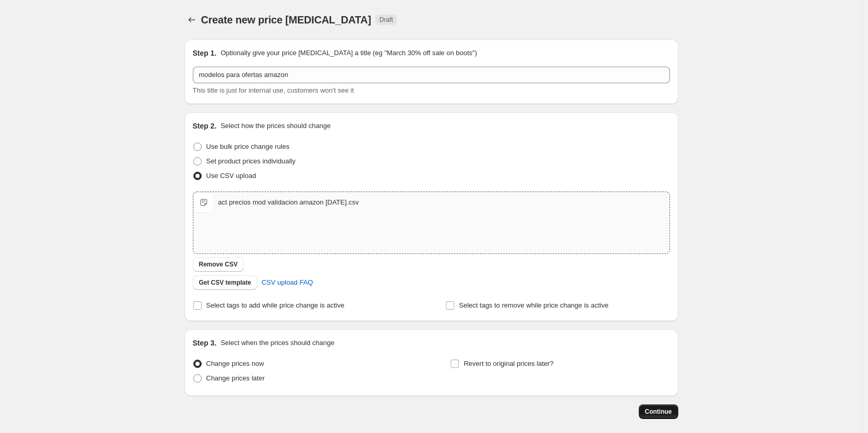  What do you see at coordinates (508, 363) in the screenshot?
I see `span: Revert to original prices later?` at bounding box center [508, 363].